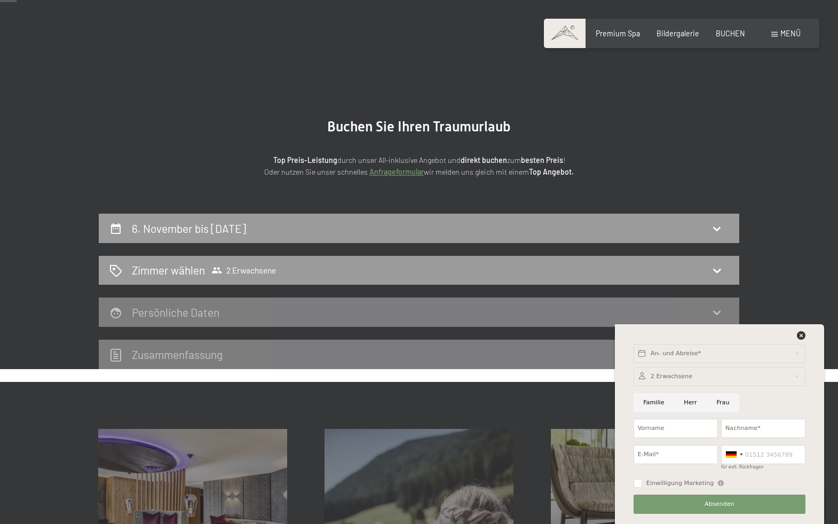 The height and width of the screenshot is (524, 838). What do you see at coordinates (176, 312) in the screenshot?
I see `h2: Persönliche Daten` at bounding box center [176, 312].